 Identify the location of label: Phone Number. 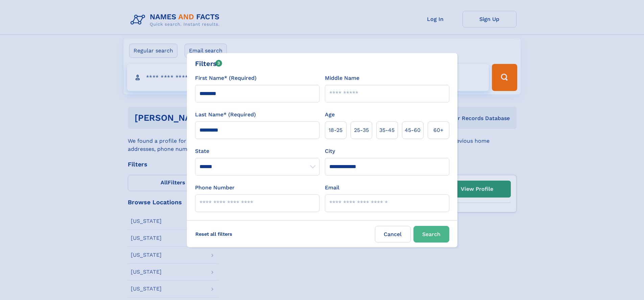
(214, 188).